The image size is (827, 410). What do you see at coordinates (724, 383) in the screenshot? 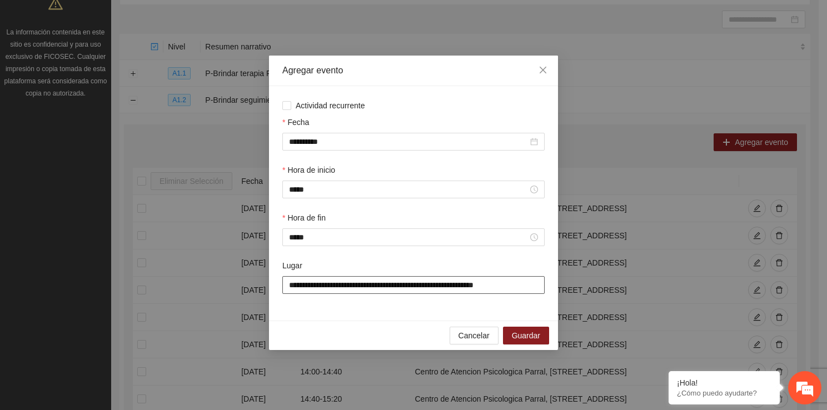
I see `div: ¡Hola!` at bounding box center [724, 383].